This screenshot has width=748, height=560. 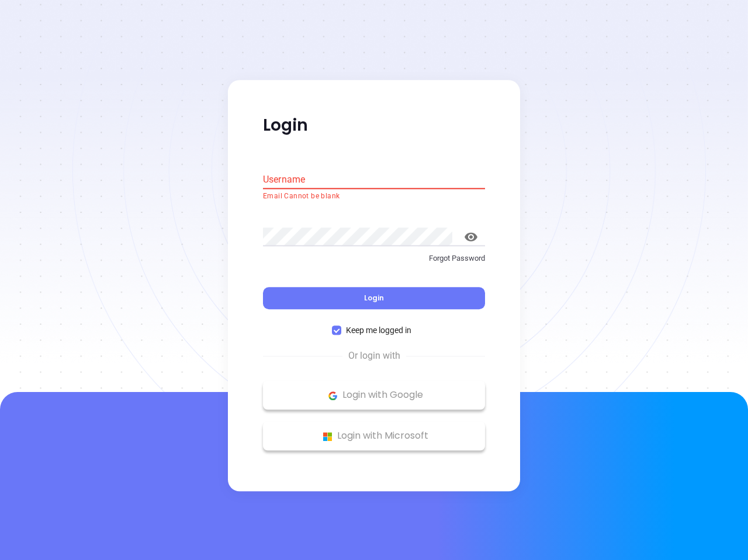 What do you see at coordinates (374, 396) in the screenshot?
I see `button: Google Logo Login with Google` at bounding box center [374, 396].